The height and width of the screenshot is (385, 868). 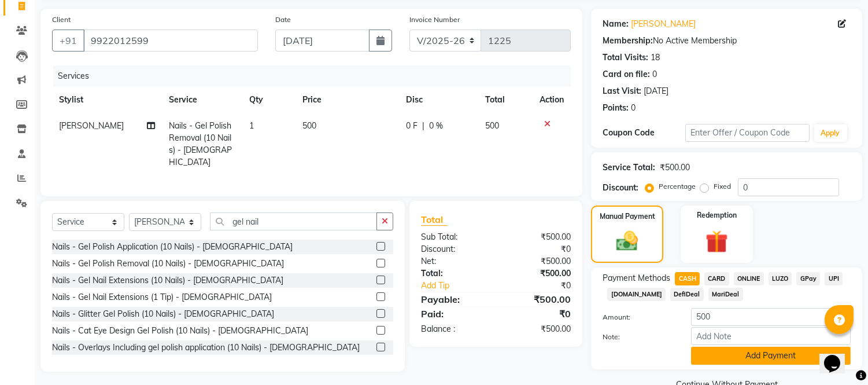 What do you see at coordinates (107, 99) in the screenshot?
I see `th: Stylist` at bounding box center [107, 99].